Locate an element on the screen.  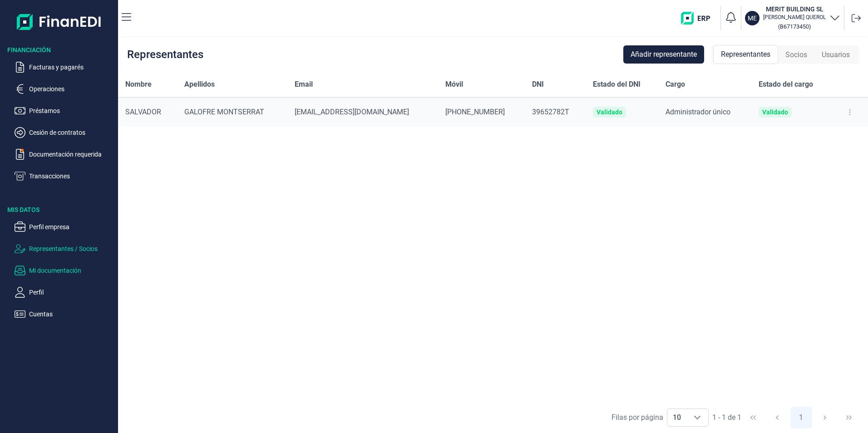
span: Email is located at coordinates (303, 84).